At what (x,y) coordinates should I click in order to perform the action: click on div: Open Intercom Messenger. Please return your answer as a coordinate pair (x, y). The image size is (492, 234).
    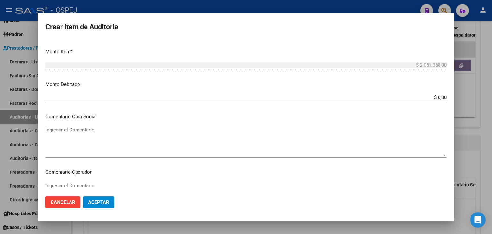
    Looking at the image, I should click on (478, 220).